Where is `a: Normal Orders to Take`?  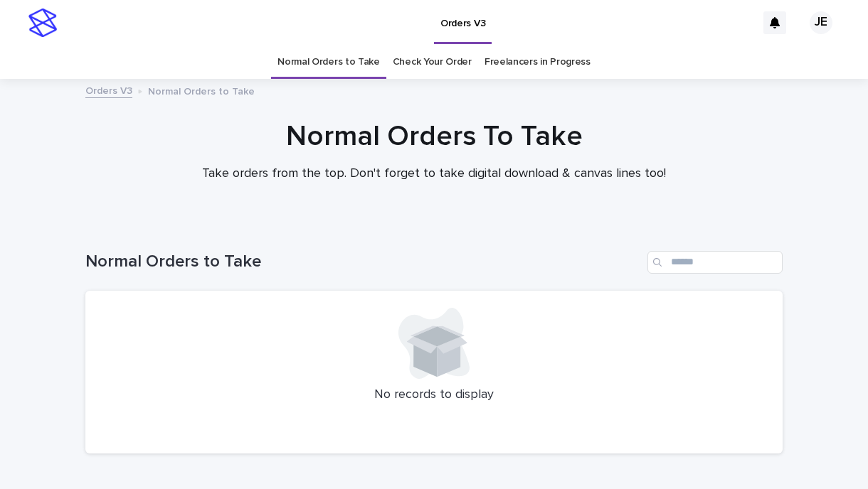
a: Normal Orders to Take is located at coordinates (329, 62).